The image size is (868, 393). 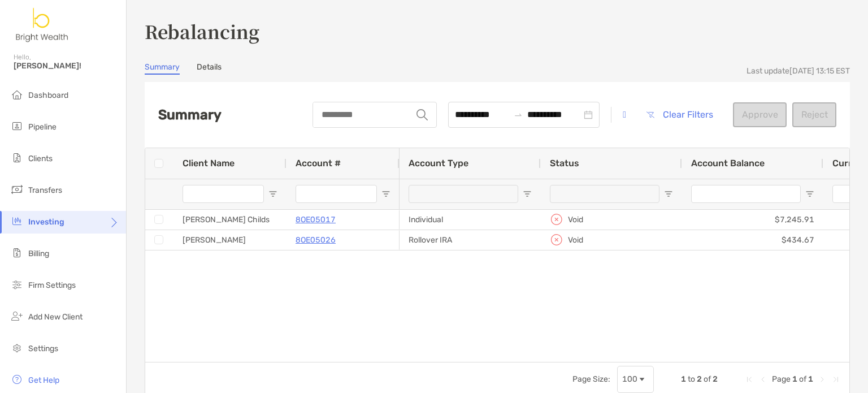 What do you see at coordinates (52, 285) in the screenshot?
I see `span: Firm Settings` at bounding box center [52, 285].